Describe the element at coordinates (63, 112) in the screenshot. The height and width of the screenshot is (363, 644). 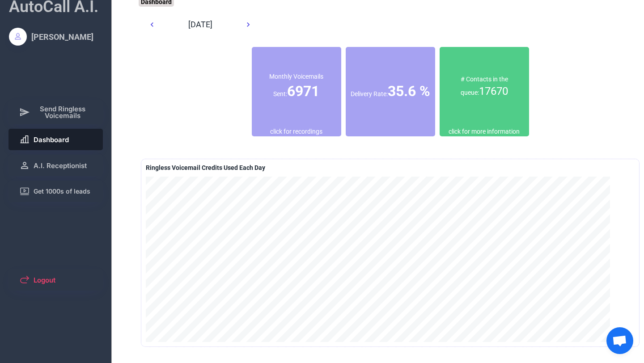
I see `span: Send Ringless Voicemails` at that location.